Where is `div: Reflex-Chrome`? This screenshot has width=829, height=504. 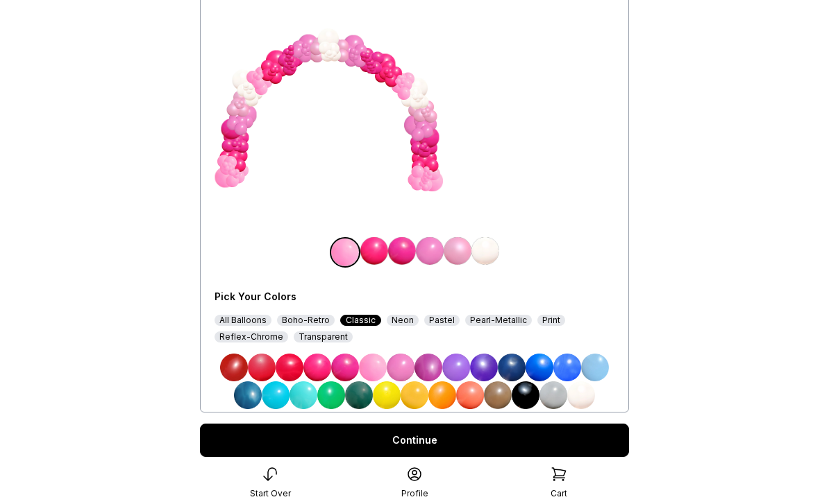
div: Reflex-Chrome is located at coordinates (251, 338).